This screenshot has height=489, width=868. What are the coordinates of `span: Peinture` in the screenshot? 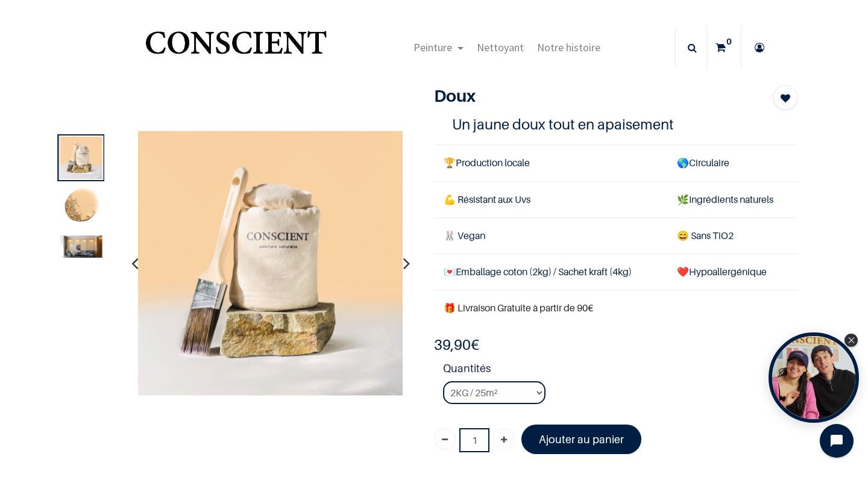 It's located at (433, 47).